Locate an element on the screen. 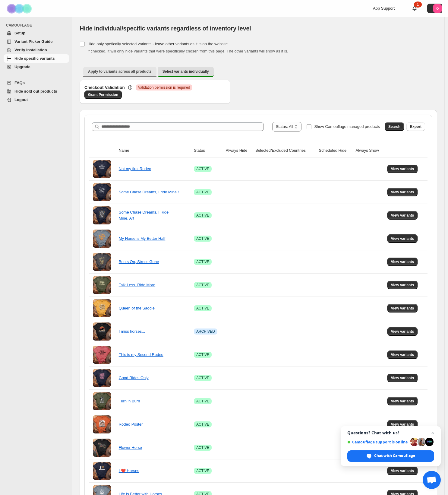 This screenshot has height=495, width=448. img: This is my Second Rodeo is located at coordinates (102, 355).